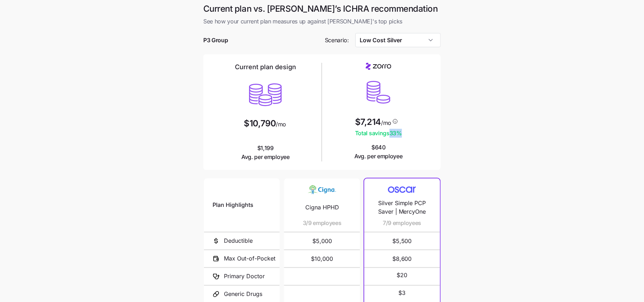 Image resolution: width=644 pixels, height=302 pixels. What do you see at coordinates (215, 40) in the screenshot?
I see `span: P3 Group` at bounding box center [215, 40].